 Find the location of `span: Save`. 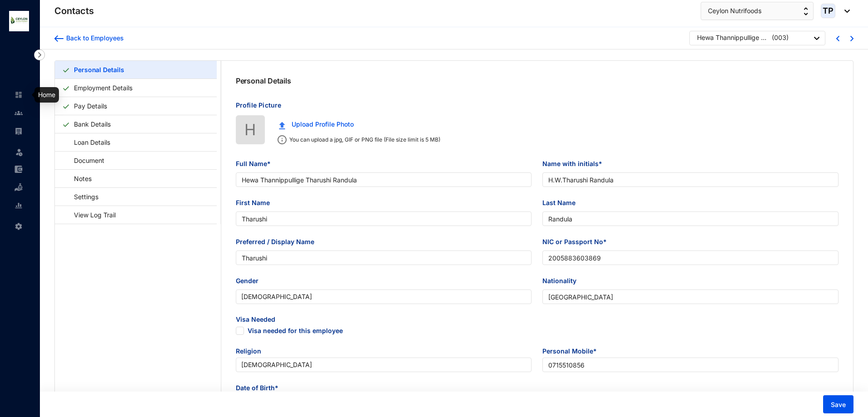

span: Save is located at coordinates (838, 405).